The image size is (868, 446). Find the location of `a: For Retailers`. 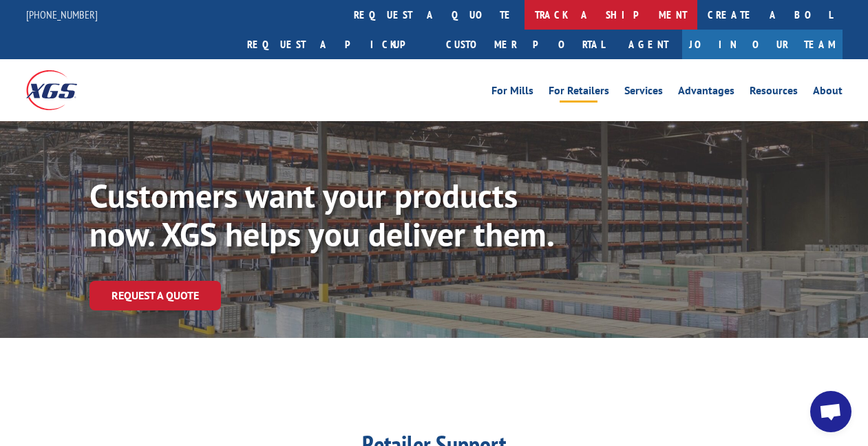

a: For Retailers is located at coordinates (579, 93).